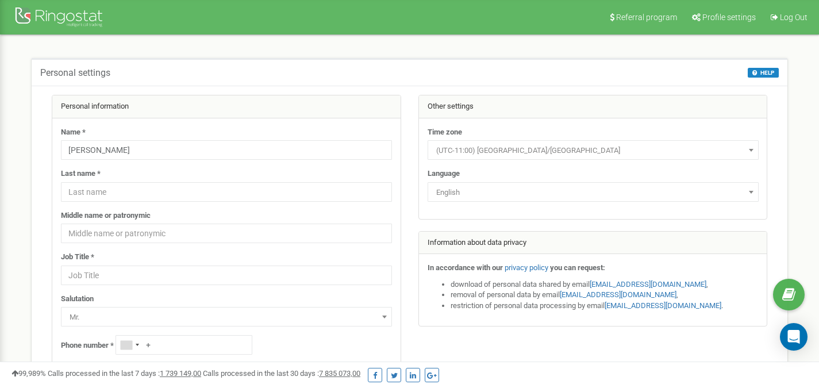 This screenshot has height=388, width=819. Describe the element at coordinates (794, 17) in the screenshot. I see `span: Log Out` at that location.